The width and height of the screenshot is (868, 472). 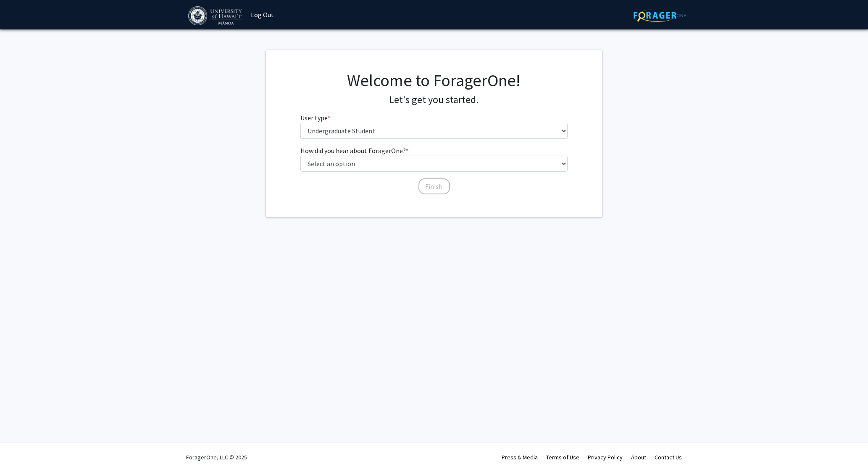 What do you see at coordinates (660, 15) in the screenshot?
I see `img: ForagerOne Logo` at bounding box center [660, 15].